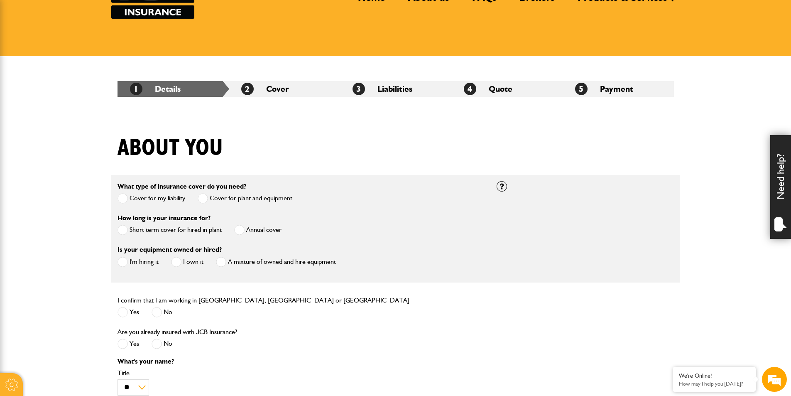  I want to click on li: Cover, so click(284, 89).